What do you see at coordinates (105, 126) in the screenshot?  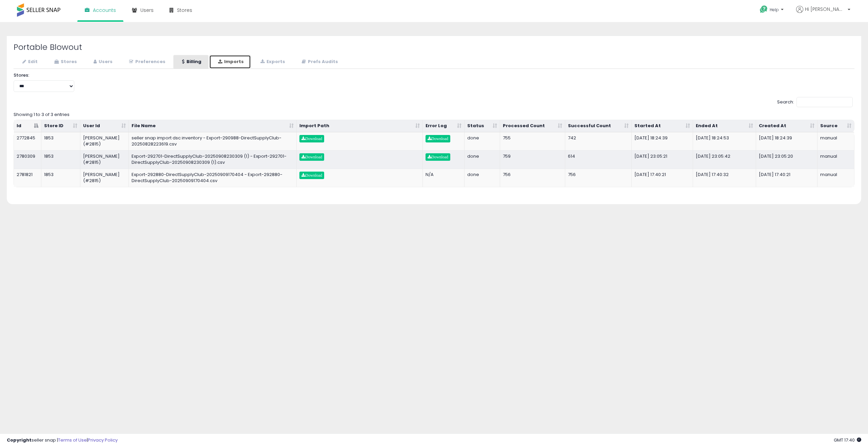 I see `th: User Id: activate to sort column ascending` at bounding box center [105, 126].